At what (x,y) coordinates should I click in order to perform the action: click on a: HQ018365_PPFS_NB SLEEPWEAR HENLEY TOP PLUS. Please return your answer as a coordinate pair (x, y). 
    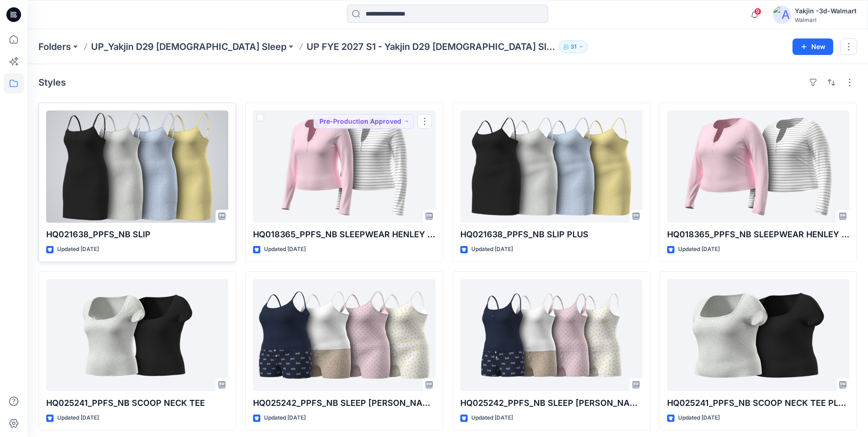
    Looking at the image, I should click on (758, 166).